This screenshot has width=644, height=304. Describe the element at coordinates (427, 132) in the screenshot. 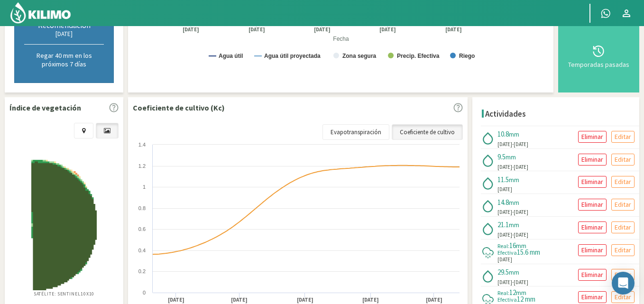

I see `a: Coeficiente de cultivo` at that location.